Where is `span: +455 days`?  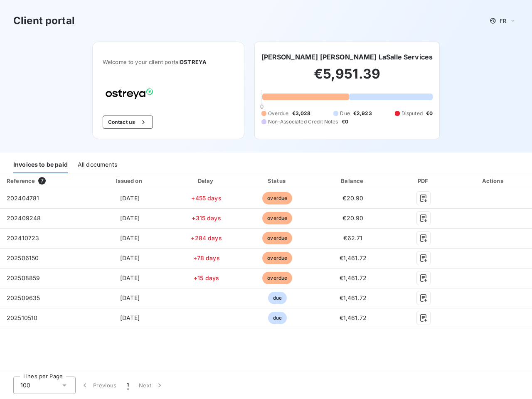
span: +455 days is located at coordinates (206, 198).